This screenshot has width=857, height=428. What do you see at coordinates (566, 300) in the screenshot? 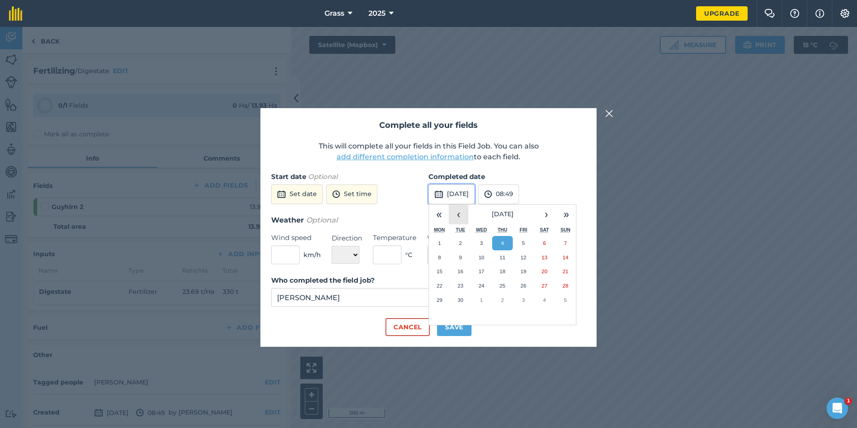
I see `abbr: 5 October 2025` at bounding box center [566, 300].